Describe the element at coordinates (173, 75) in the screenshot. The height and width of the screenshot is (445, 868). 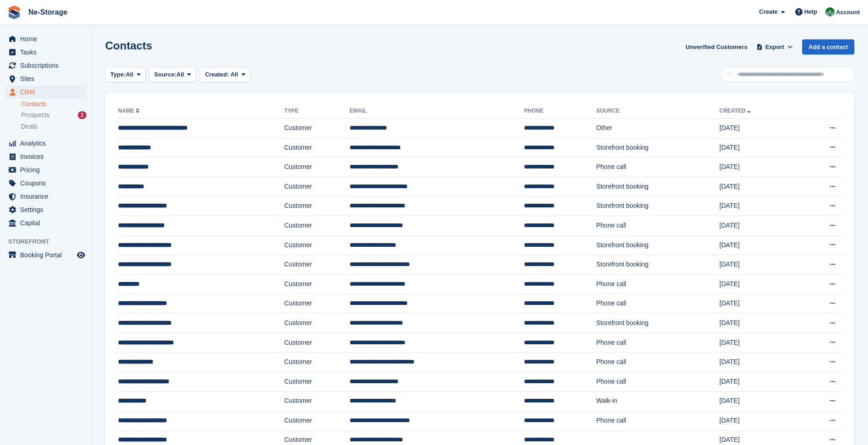
I see `button: Source: All` at that location.